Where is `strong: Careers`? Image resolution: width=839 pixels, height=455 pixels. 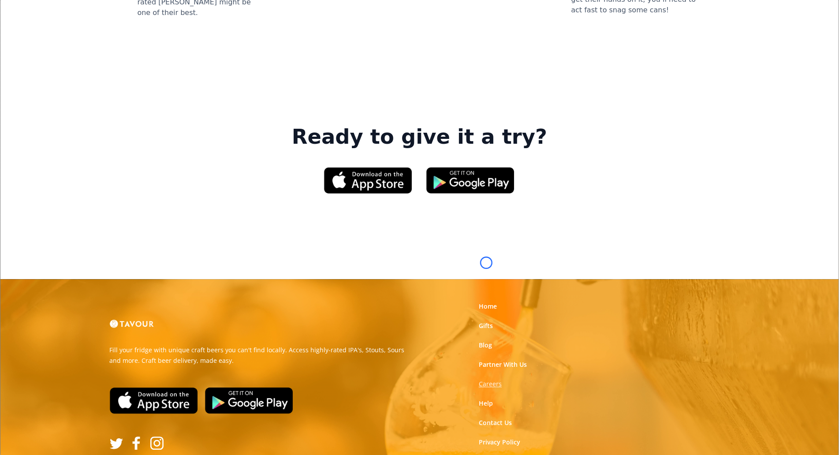 strong: Careers is located at coordinates (490, 384).